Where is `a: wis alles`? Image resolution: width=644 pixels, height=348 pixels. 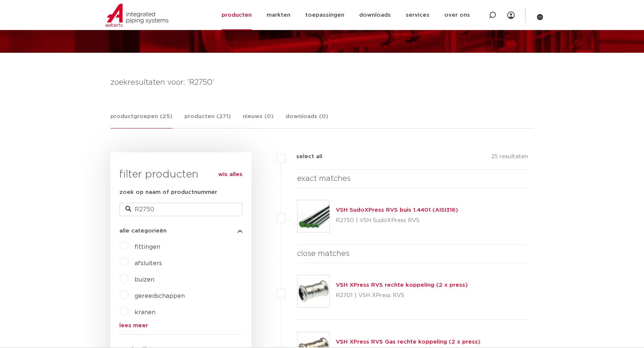
a: wis alles is located at coordinates (230, 175).